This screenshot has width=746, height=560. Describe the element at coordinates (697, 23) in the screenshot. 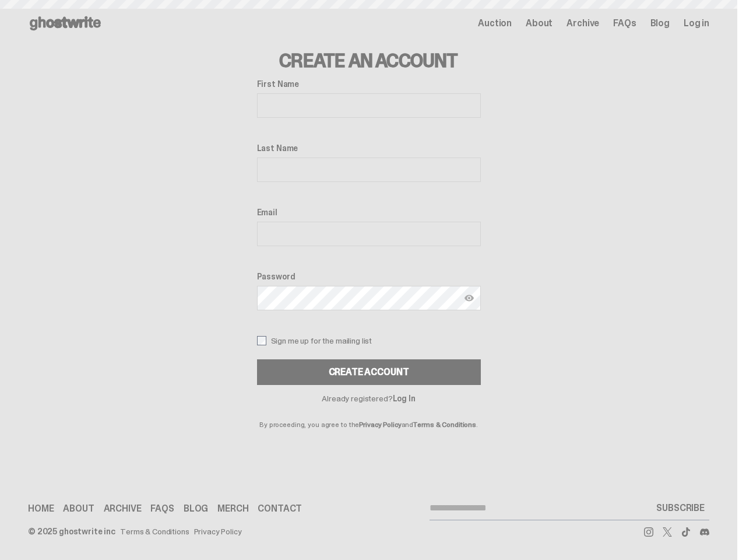

I see `a: Log in` at that location.